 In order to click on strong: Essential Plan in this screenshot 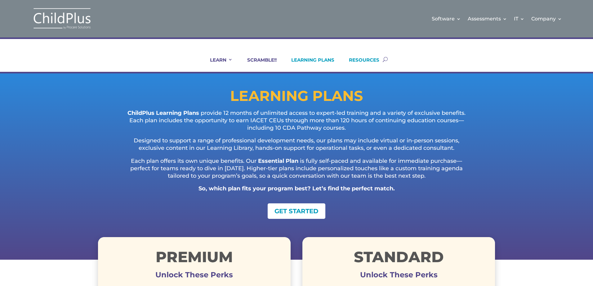, I will do `click(278, 161)`.